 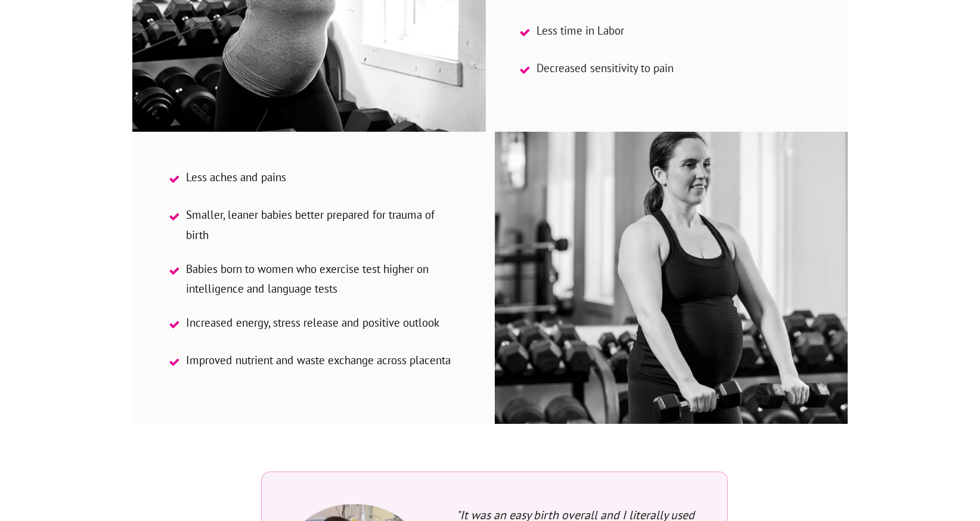 I want to click on span: Increased energy, stress release and positive outlook, so click(x=313, y=322).